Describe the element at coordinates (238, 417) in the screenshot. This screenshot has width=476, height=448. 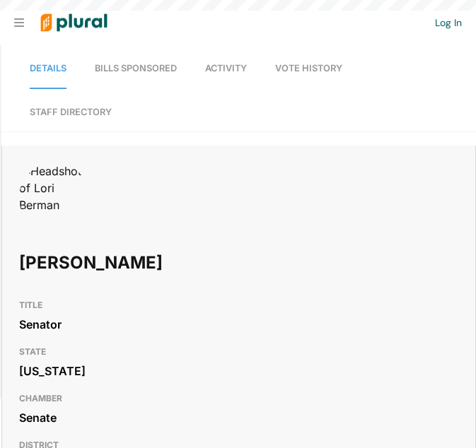
I see `div: Senate` at that location.